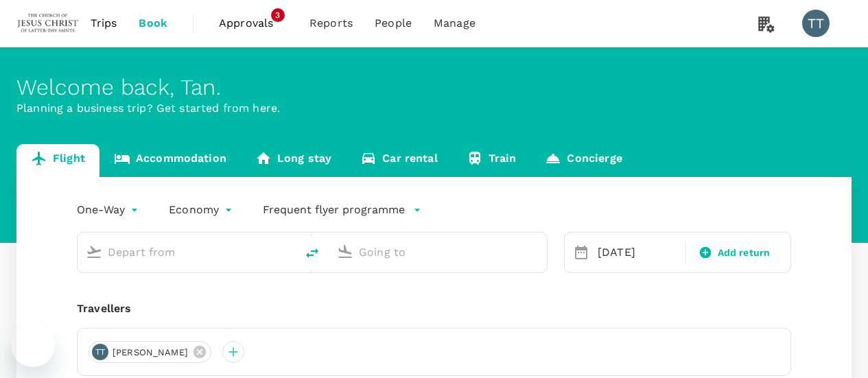 The image size is (868, 378). I want to click on input: Depart from, so click(188, 252).